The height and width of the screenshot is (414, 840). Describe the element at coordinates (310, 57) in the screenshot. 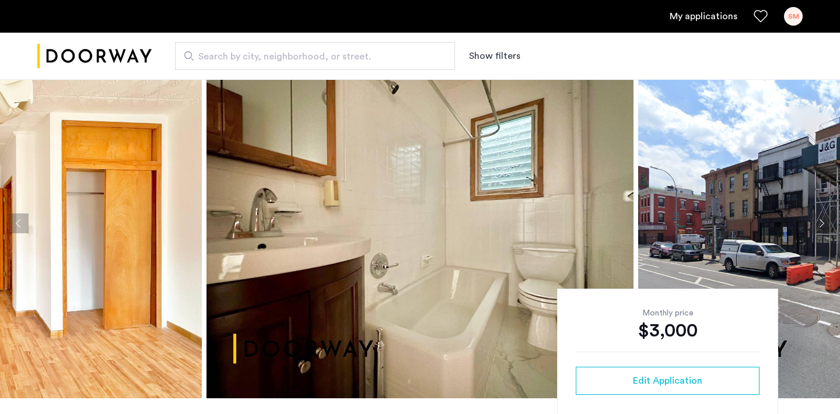

I see `span: Search by city, neighborhood, or street.` at that location.